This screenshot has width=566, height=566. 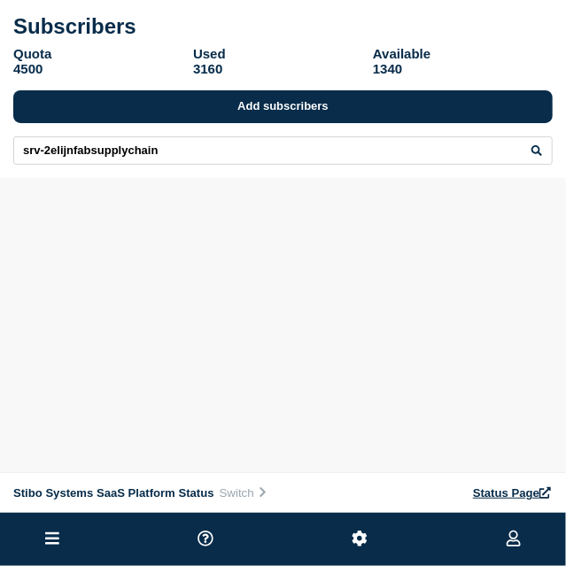 What do you see at coordinates (283, 68) in the screenshot?
I see `span: 3160` at bounding box center [283, 68].